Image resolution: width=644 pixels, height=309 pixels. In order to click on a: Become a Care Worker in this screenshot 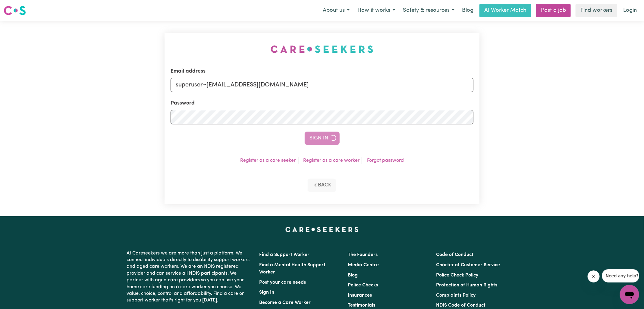, I will do `click(285, 303)`.